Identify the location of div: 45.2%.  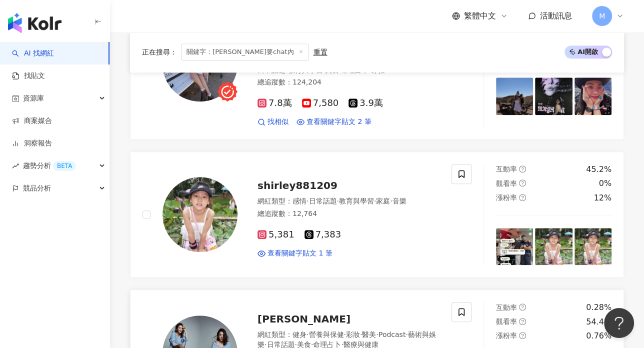
(598, 169).